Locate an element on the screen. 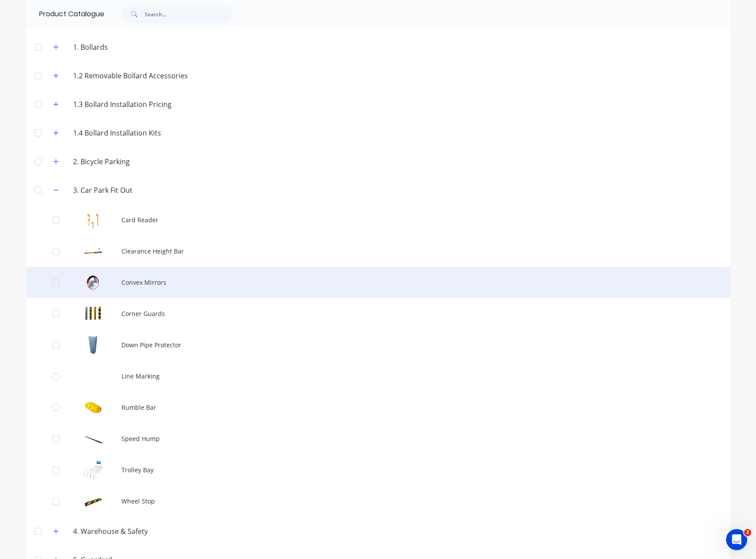 This screenshot has width=756, height=559. div: Rumble BarRumble Bar is located at coordinates (378, 407).